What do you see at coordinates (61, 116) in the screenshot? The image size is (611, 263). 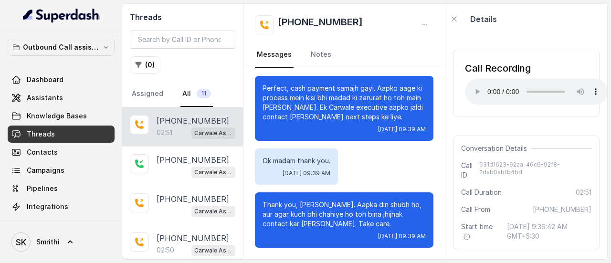 I see `a: Knowledge Bases` at bounding box center [61, 116].